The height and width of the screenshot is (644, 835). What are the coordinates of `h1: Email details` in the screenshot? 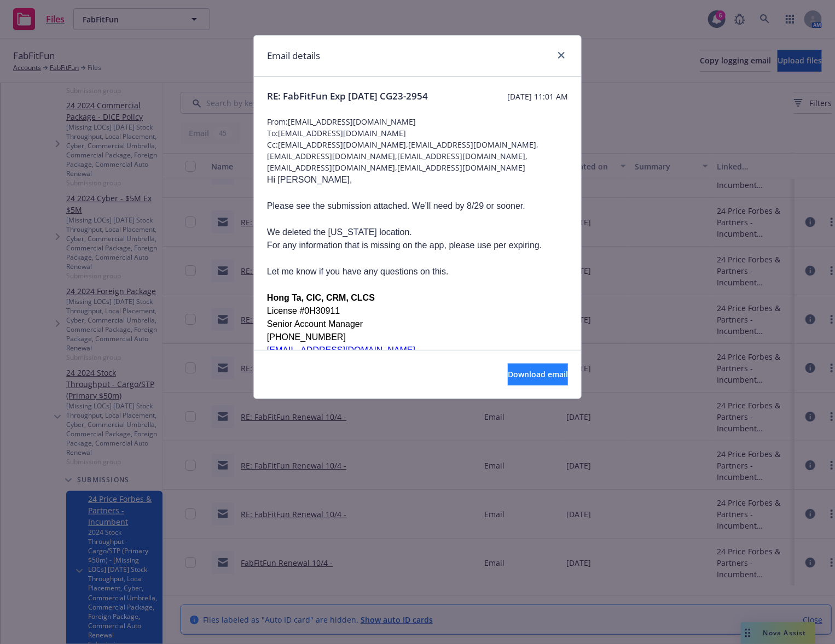 It's located at (293, 55).